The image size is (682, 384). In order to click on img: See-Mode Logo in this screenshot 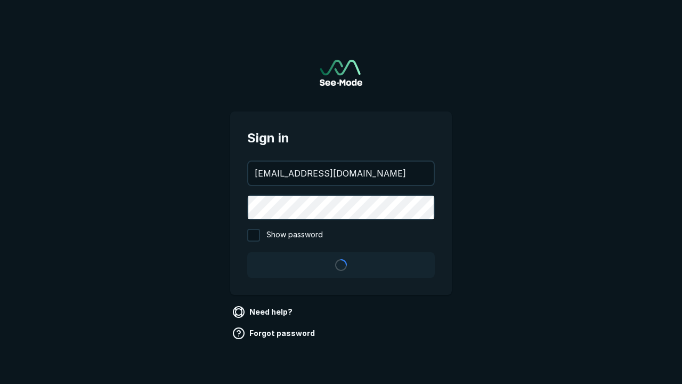, I will do `click(341, 72)`.